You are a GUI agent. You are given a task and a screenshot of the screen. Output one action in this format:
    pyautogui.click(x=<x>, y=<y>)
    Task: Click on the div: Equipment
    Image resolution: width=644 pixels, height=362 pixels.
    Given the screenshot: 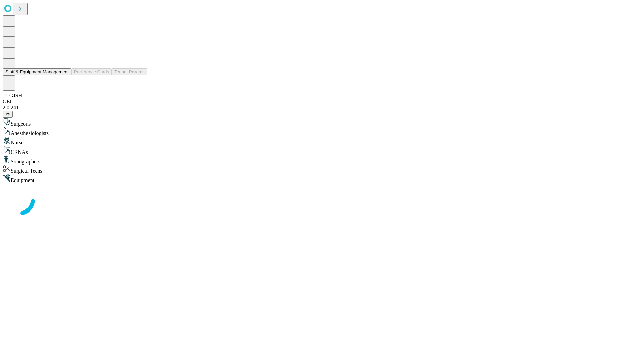 What is the action you would take?
    pyautogui.click(x=322, y=179)
    